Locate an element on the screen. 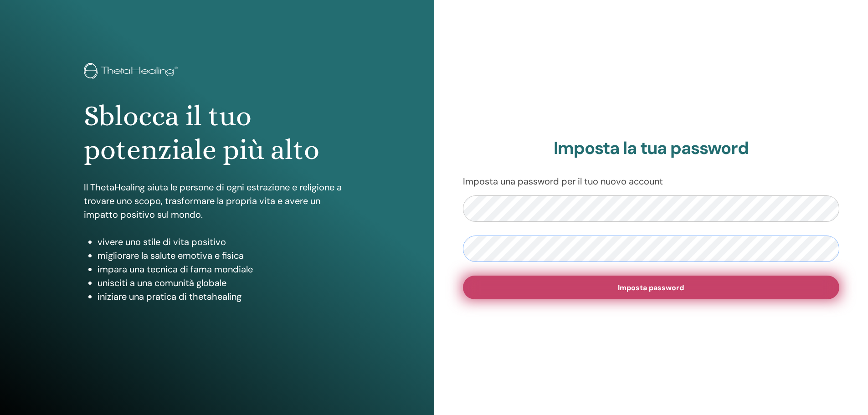  button: Imposta password is located at coordinates (651, 287).